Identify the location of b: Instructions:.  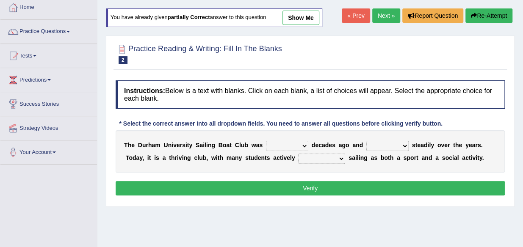
(144, 91).